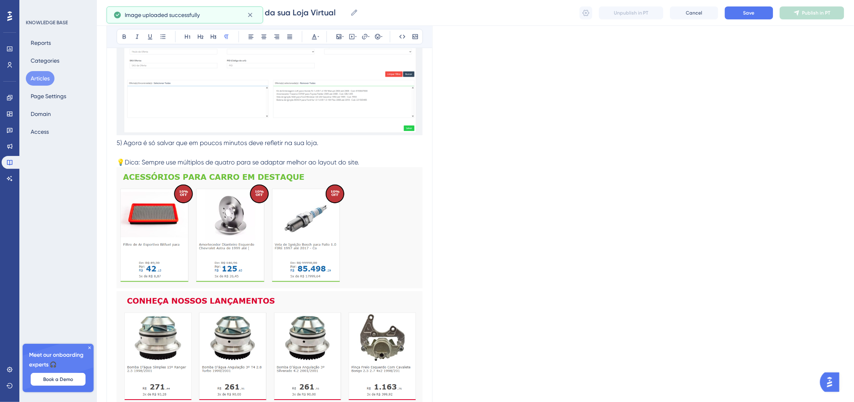 This screenshot has width=854, height=402. What do you see at coordinates (162, 15) in the screenshot?
I see `span: Image uploaded successfully` at bounding box center [162, 15].